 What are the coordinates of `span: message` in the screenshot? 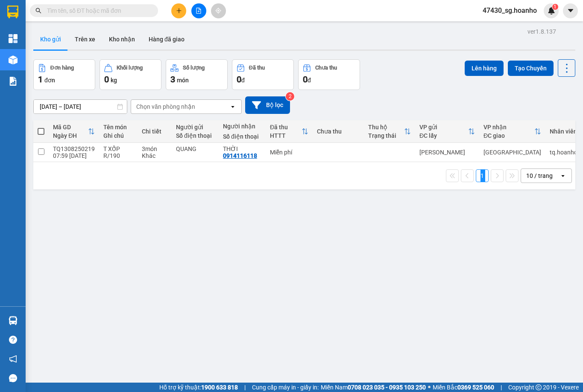 It's located at (13, 378).